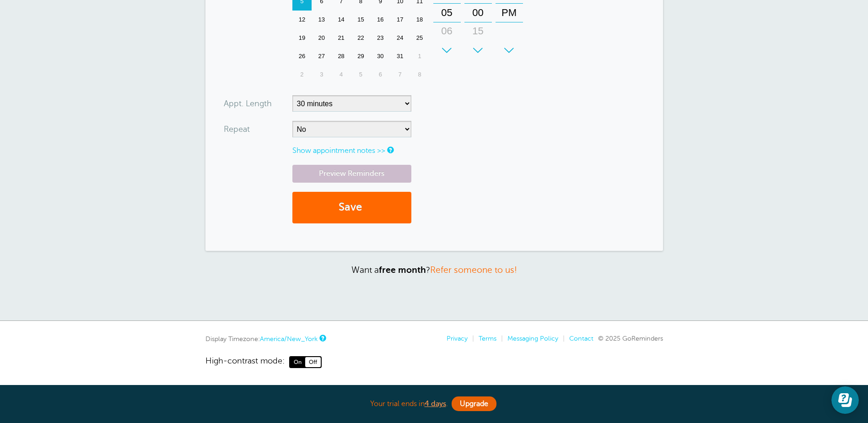 The image size is (868, 423). I want to click on div: 06, so click(447, 31).